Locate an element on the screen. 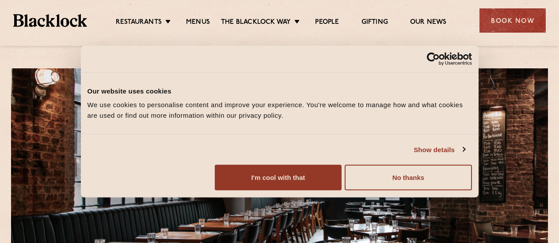 The height and width of the screenshot is (243, 559). div: Our website uses cookies is located at coordinates (280, 91).